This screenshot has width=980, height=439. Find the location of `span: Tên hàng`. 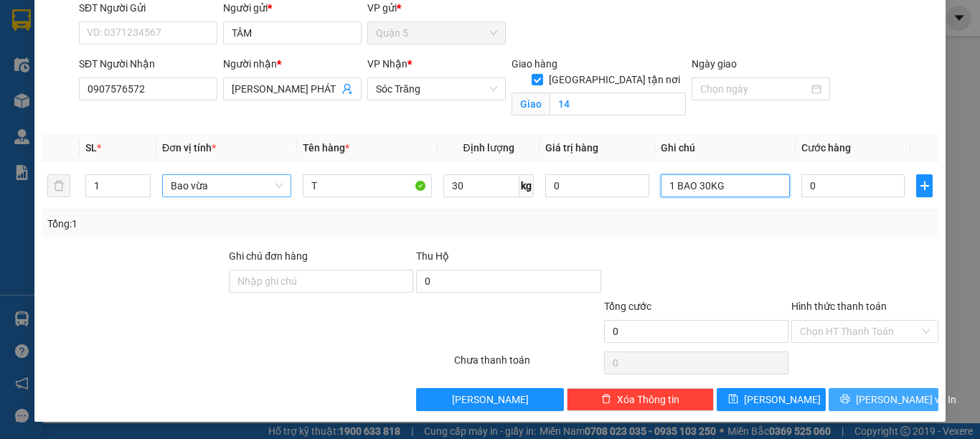

span: Tên hàng is located at coordinates (326, 148).